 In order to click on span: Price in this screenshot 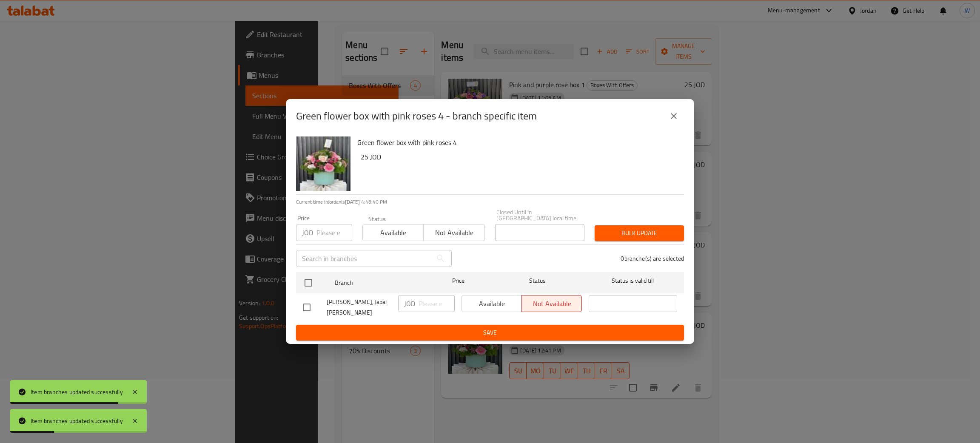, I will do `click(458, 280)`.